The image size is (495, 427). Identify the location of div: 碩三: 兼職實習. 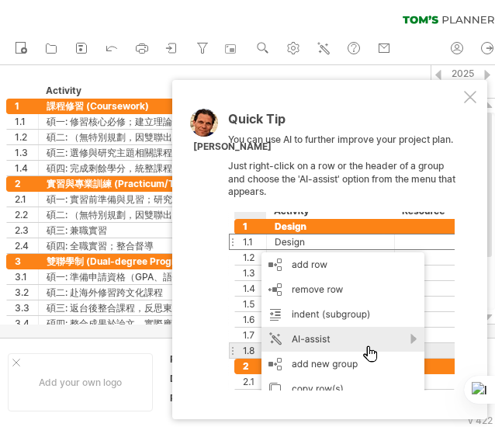
(163, 230).